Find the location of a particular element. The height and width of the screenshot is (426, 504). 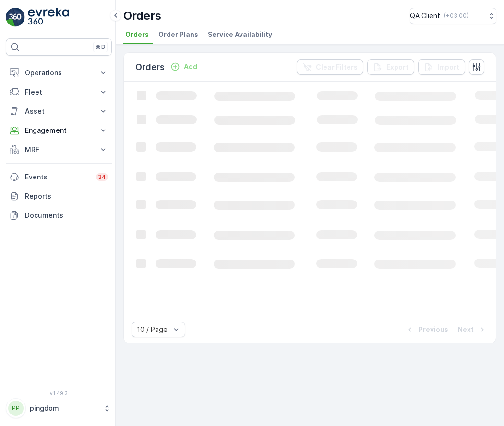

p: Import is located at coordinates (448, 67).